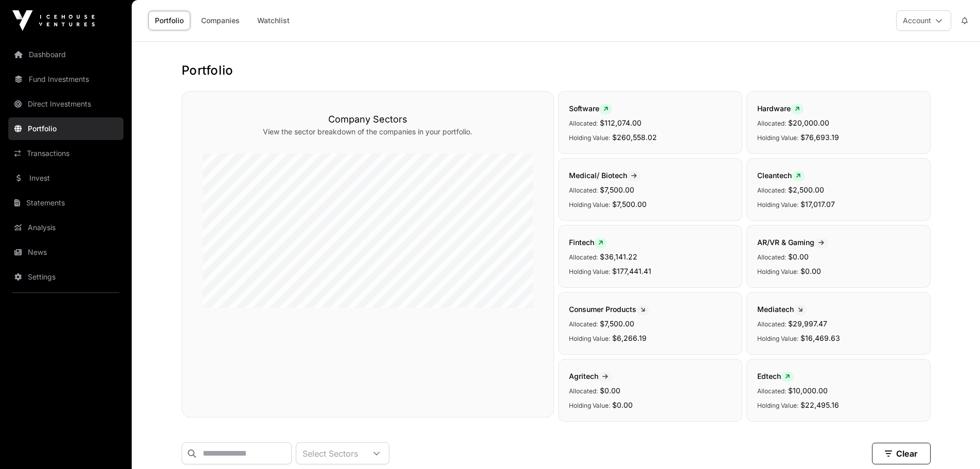 This screenshot has width=980, height=469. Describe the element at coordinates (632, 270) in the screenshot. I see `span: $177,441.41` at that location.